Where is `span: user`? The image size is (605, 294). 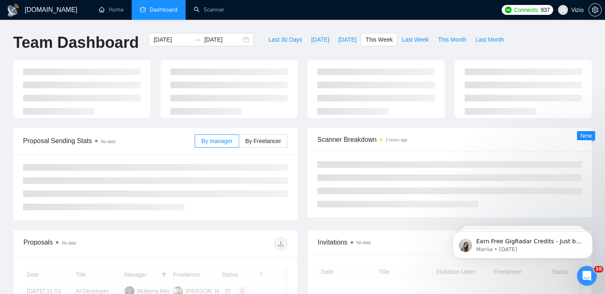 span: user is located at coordinates (563, 10).